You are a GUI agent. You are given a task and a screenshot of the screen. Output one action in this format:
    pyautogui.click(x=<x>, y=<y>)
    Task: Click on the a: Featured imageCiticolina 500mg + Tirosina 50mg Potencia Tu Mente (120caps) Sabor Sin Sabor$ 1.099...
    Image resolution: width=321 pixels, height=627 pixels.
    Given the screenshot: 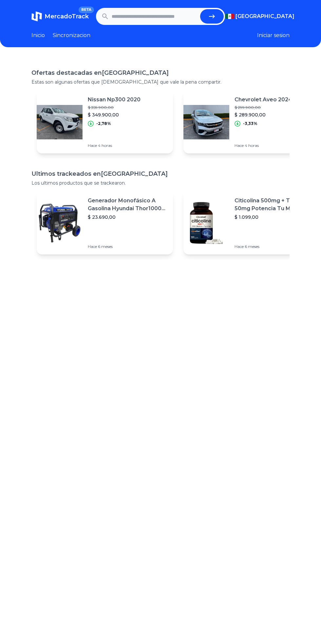 What is the action you would take?
    pyautogui.click(x=252, y=223)
    